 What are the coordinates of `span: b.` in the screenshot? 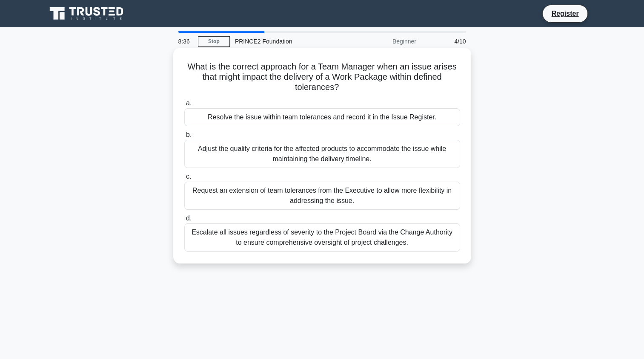 It's located at (189, 134).